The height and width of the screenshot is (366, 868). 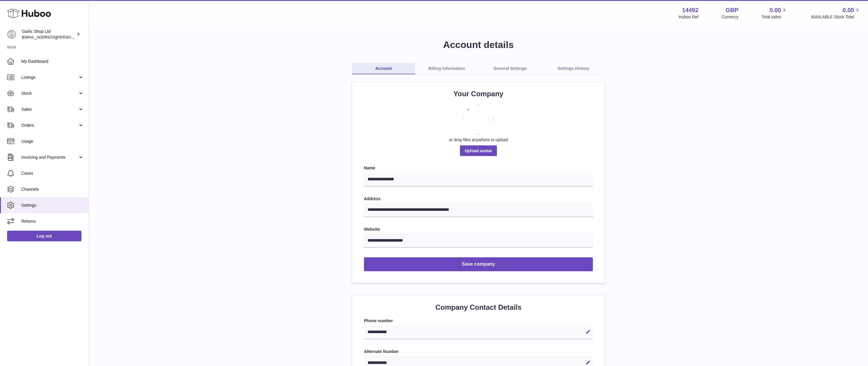 I want to click on span: AVAILABLE Stock Total, so click(x=836, y=17).